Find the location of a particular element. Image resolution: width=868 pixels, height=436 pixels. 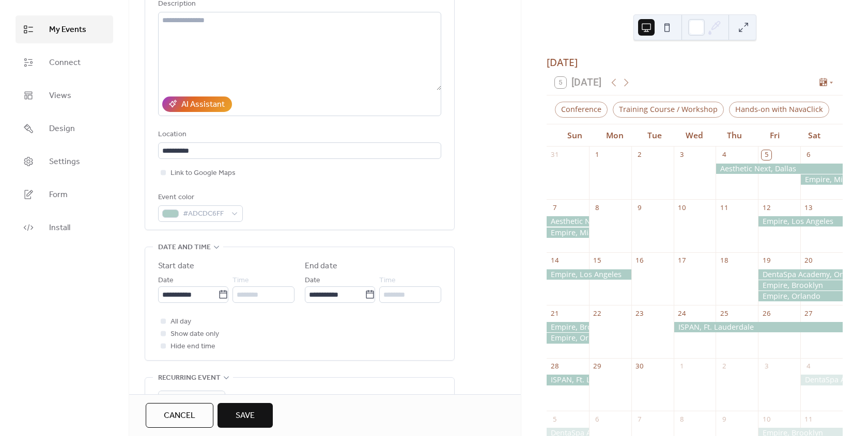

div: Empire, Los Angeles is located at coordinates (589, 275).